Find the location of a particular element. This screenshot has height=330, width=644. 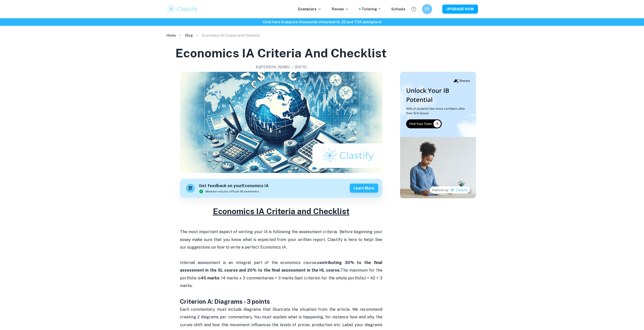

h6: Get feedback on your Economics IA is located at coordinates (234, 186).